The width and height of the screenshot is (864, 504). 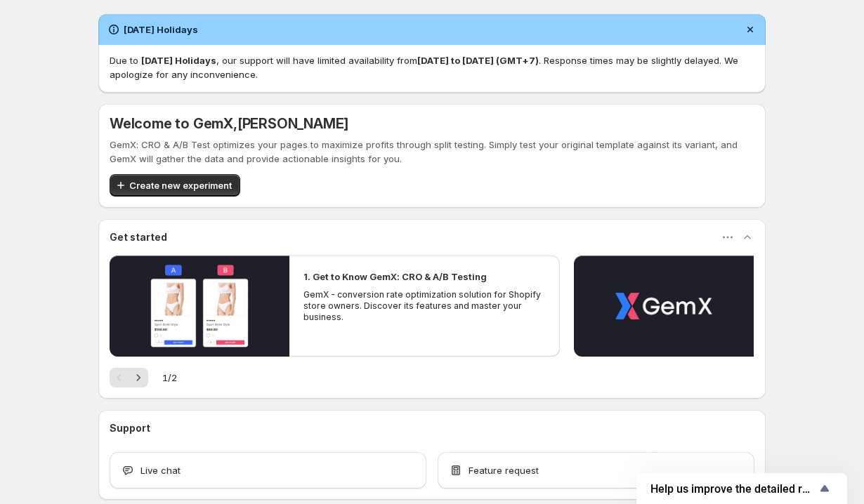 What do you see at coordinates (180, 185) in the screenshot?
I see `span: Create new experiment` at bounding box center [180, 185].